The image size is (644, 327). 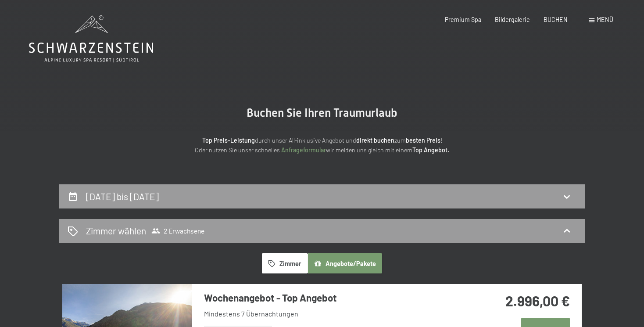 I want to click on a: BUCHEN, so click(x=556, y=19).